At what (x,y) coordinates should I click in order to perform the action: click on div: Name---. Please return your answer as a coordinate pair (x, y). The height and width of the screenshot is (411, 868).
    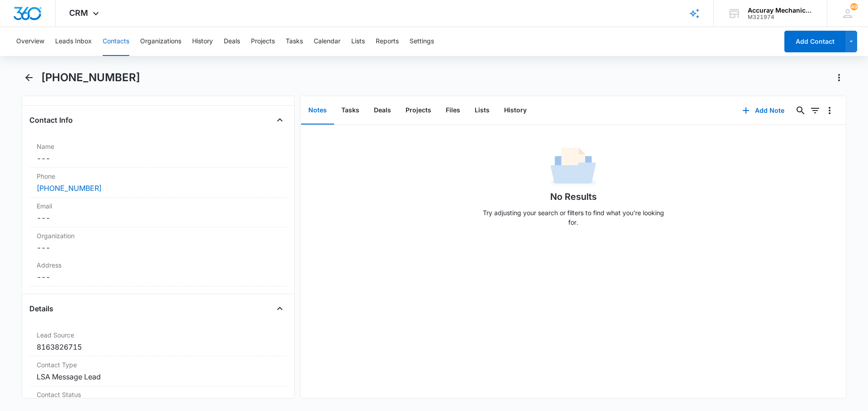
    Looking at the image, I should click on (158, 153).